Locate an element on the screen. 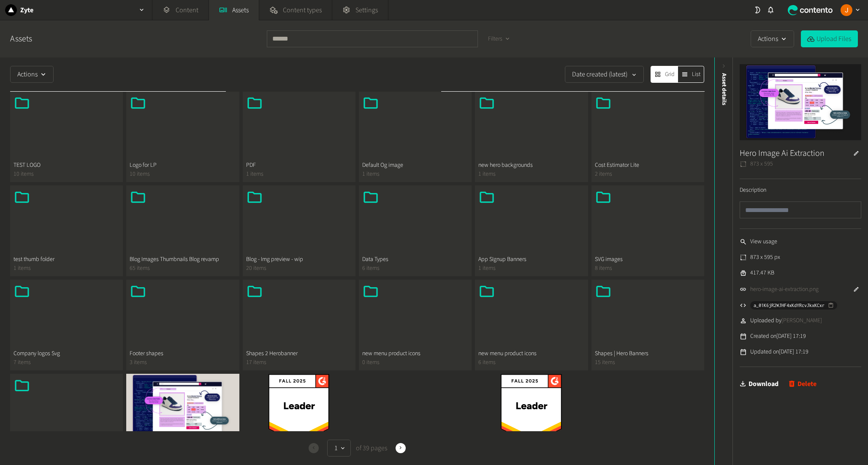 Image resolution: width=868 pixels, height=465 pixels. span: 15 items is located at coordinates (647, 362).